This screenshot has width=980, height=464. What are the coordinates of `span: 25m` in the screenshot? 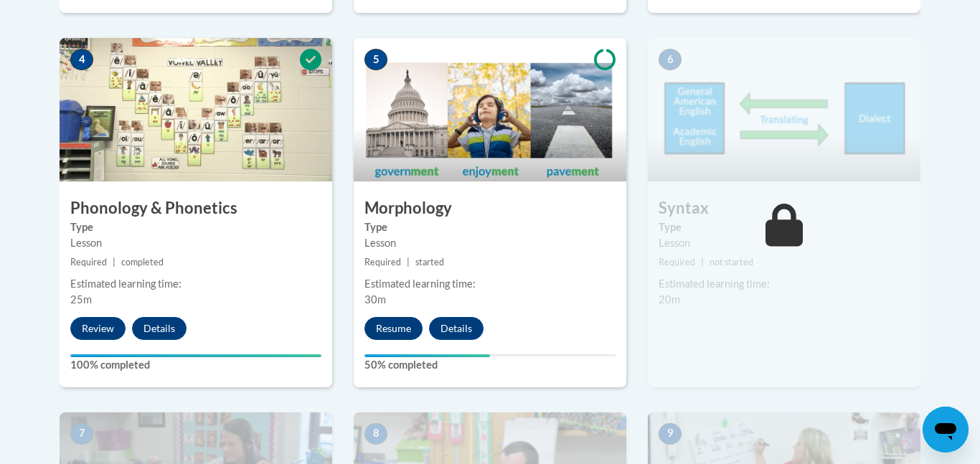 It's located at (81, 299).